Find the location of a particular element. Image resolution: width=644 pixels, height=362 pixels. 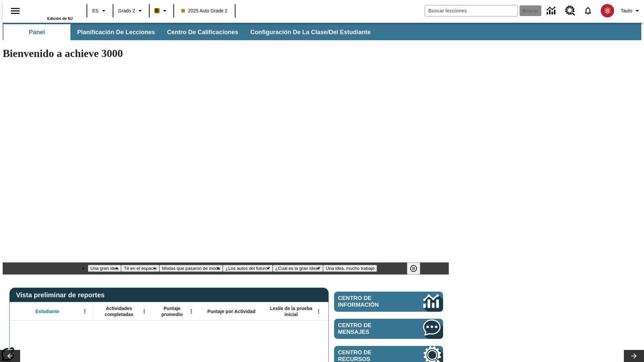

h1: Bienvenido a achieve 3000 is located at coordinates (226, 54).